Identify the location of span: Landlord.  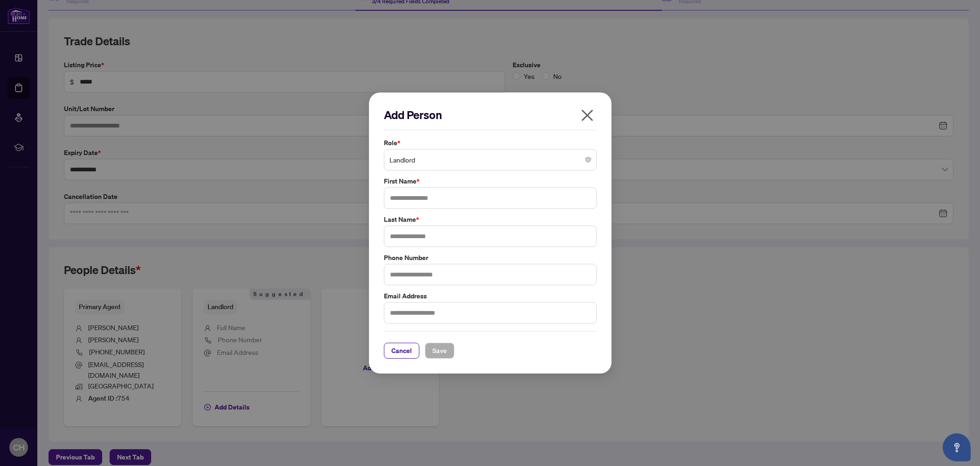
(490, 159).